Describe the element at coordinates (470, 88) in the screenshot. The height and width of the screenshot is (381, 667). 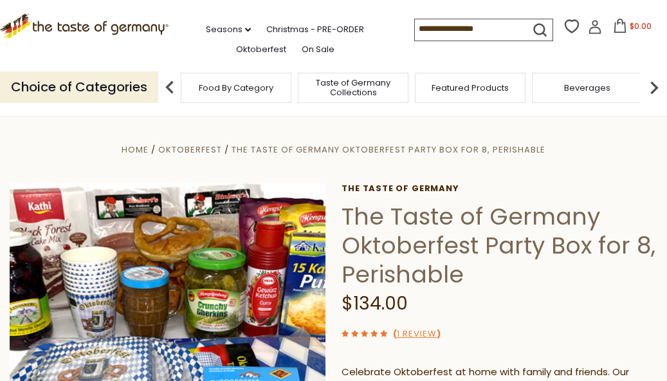
I see `a: Featured Products` at that location.